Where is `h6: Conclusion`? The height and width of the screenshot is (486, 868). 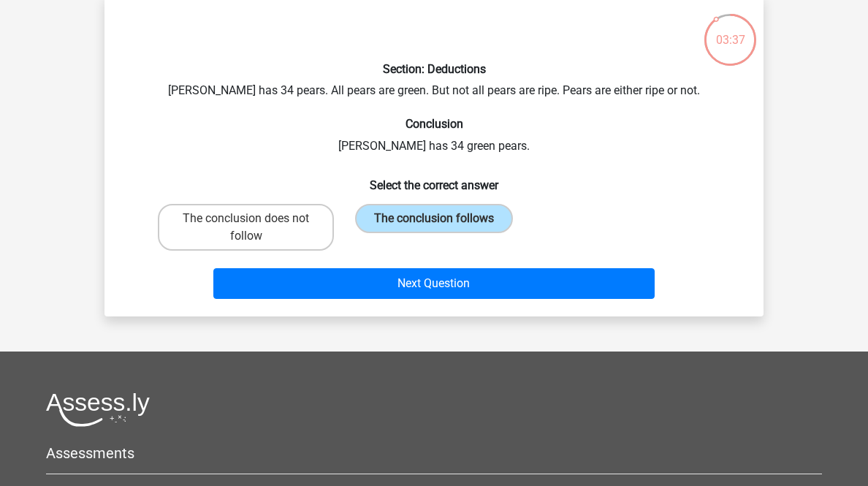 h6: Conclusion is located at coordinates (434, 124).